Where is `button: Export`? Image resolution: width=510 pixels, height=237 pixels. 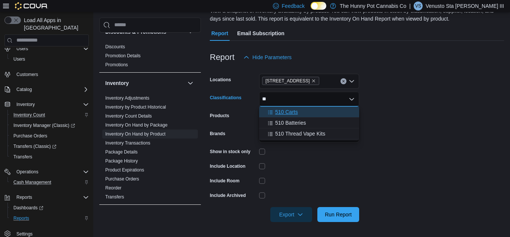 button: Export is located at coordinates (291, 214).